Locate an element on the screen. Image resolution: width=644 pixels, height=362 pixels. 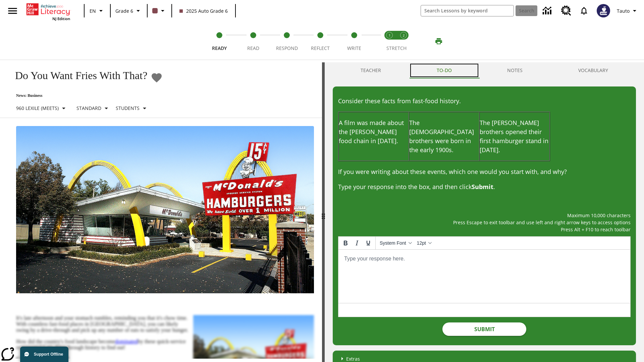
button: Stretch Read step 1 of 2 is located at coordinates (389, 41).